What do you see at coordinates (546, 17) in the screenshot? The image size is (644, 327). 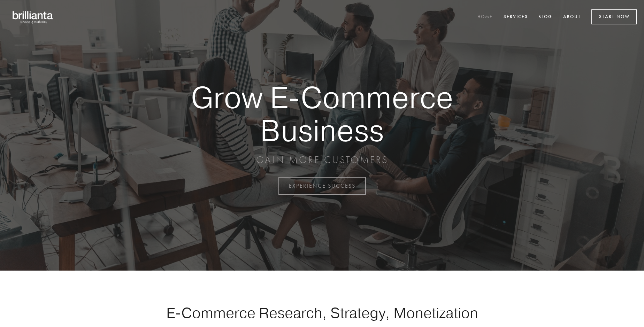 I see `a: Blog` at bounding box center [546, 17].